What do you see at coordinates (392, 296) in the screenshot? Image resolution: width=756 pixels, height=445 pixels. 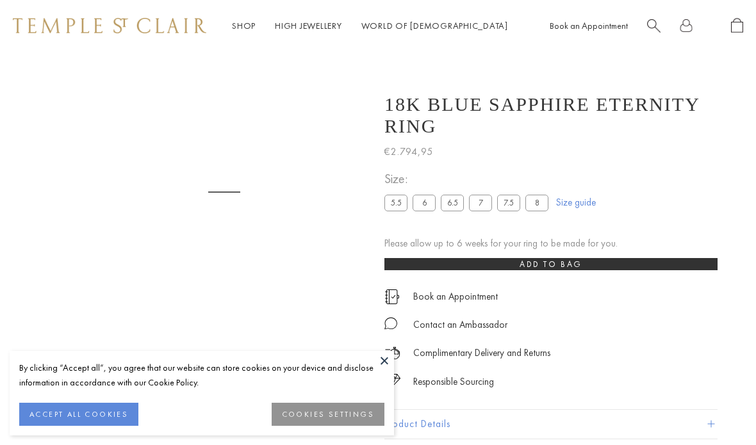 I see `img: icon_appointment.svg` at bounding box center [392, 296].